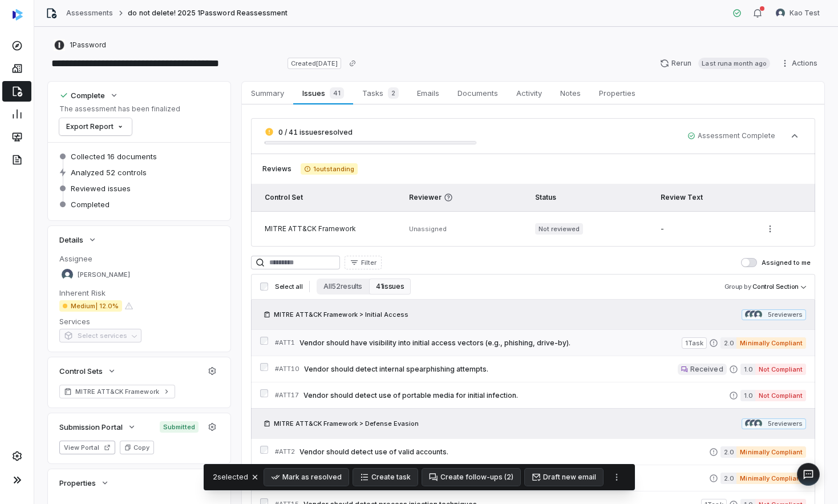 This screenshot has width=838, height=504. I want to click on span: Select all, so click(288, 286).